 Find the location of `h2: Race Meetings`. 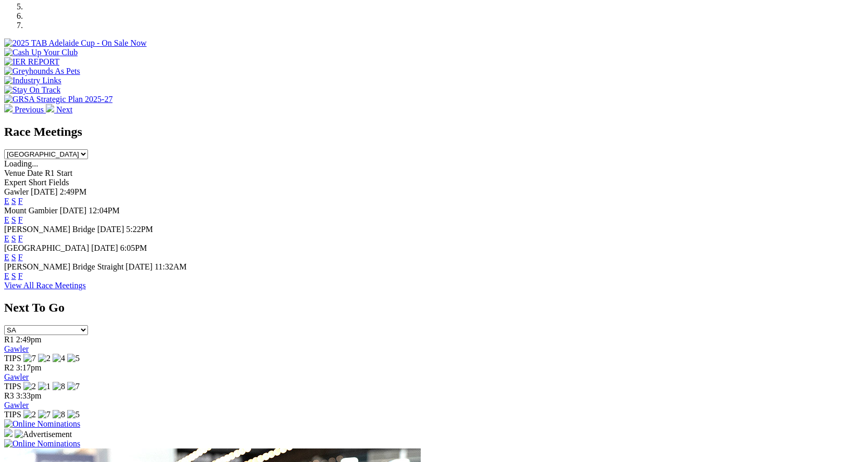

h2: Race Meetings is located at coordinates (434, 132).